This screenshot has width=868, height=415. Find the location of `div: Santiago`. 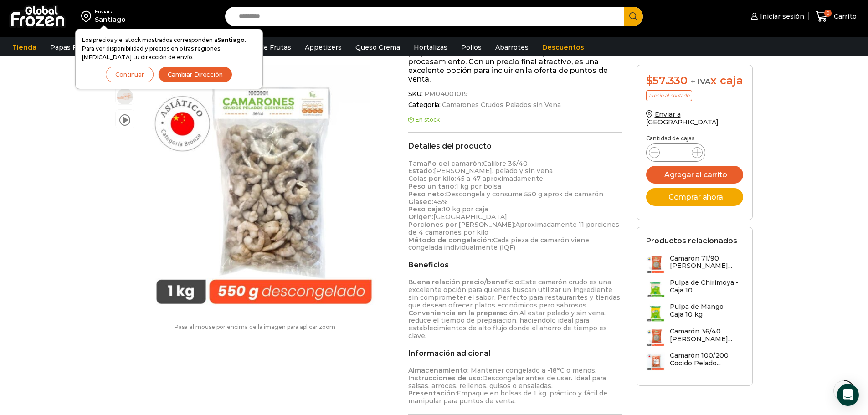

div: Santiago is located at coordinates (111, 20).